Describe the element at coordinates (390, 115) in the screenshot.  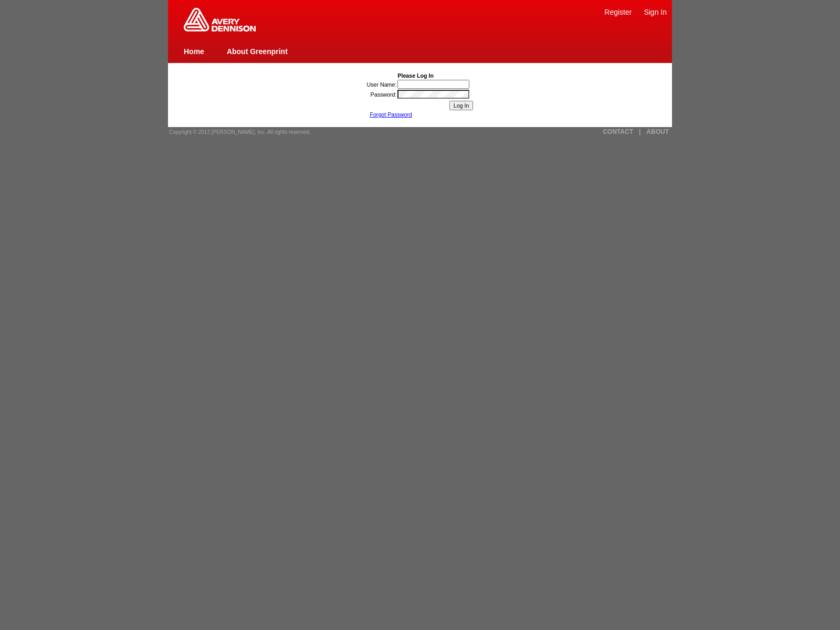
I see `a: Forgot Password` at that location.